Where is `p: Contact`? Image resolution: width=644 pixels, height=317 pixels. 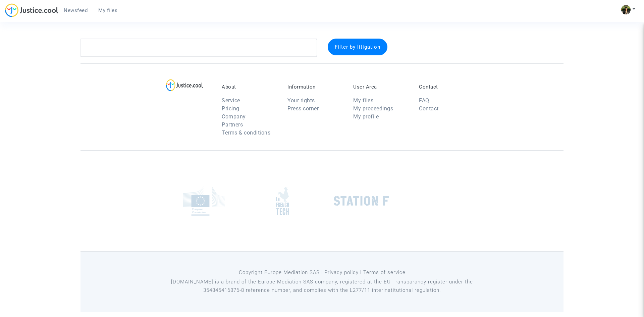
p: Contact is located at coordinates (447, 87).